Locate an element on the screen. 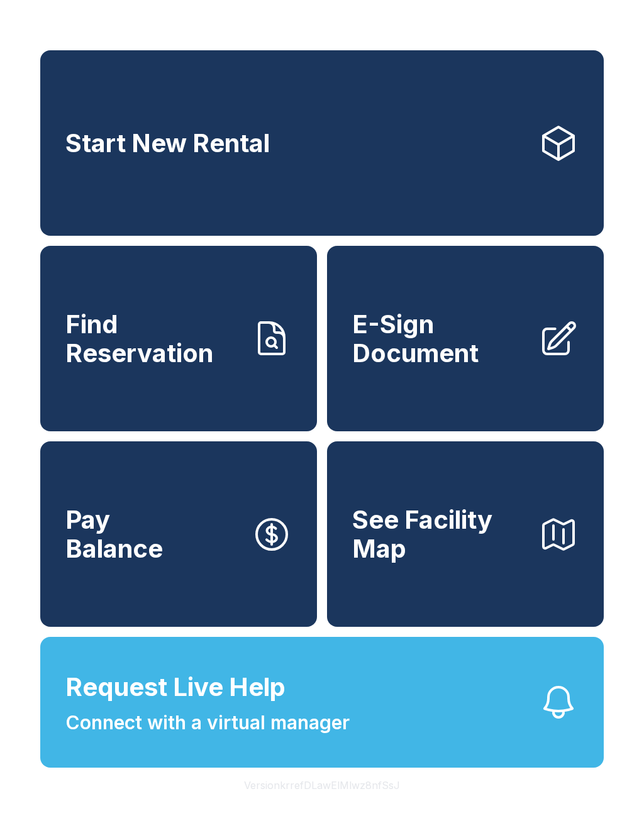 The image size is (644, 828). a: Start New Rental is located at coordinates (322, 143).